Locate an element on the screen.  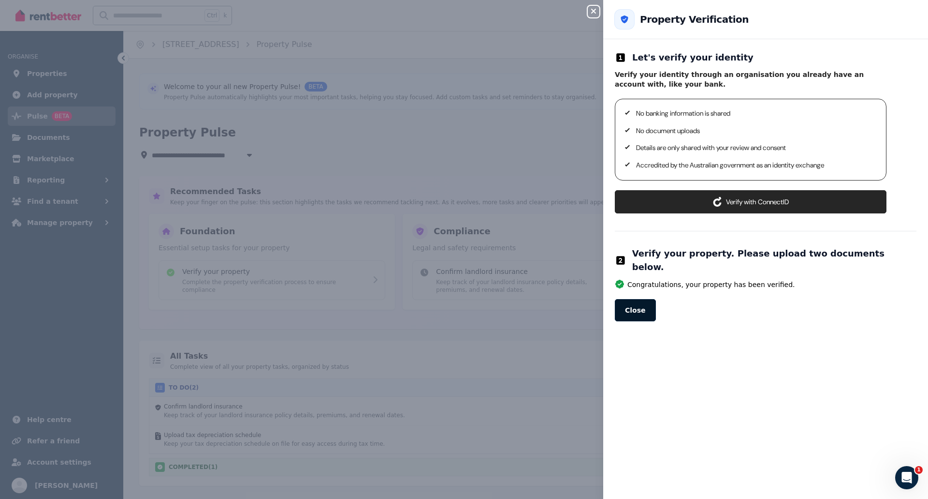
h2: Property Verification is located at coordinates (694, 19).